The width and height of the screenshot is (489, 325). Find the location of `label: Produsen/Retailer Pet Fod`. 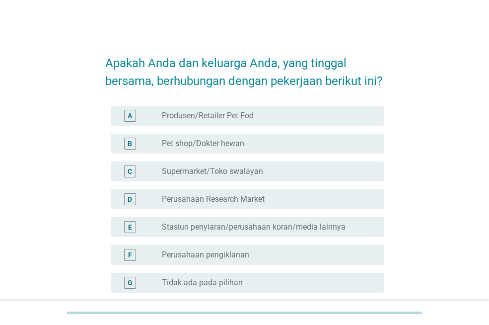

label: Produsen/Retailer Pet Fod is located at coordinates (208, 116).